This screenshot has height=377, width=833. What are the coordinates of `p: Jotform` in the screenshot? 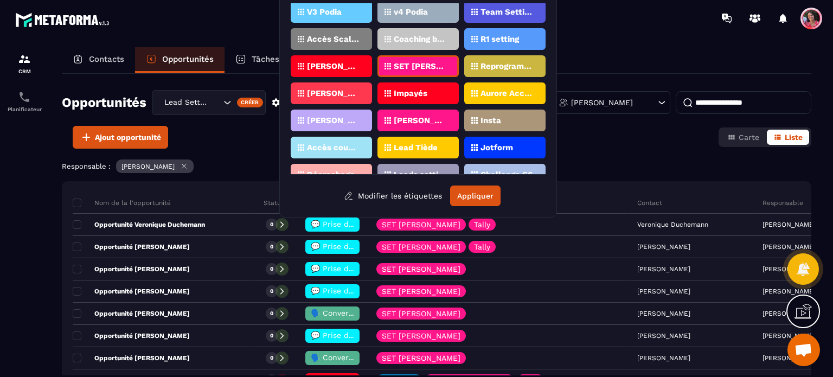 It's located at (497, 148).